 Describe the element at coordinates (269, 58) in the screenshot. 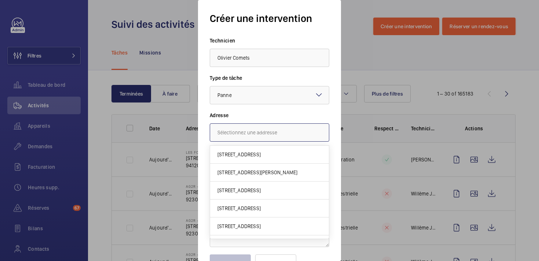

I see `input: Sélectionnez un technicien` at that location.